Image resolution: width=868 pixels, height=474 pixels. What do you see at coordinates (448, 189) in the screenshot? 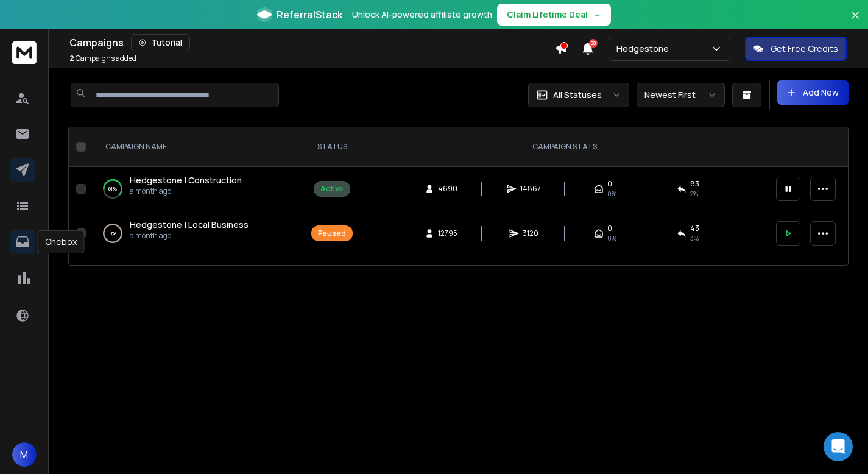
I see `span: 4690` at bounding box center [448, 189].